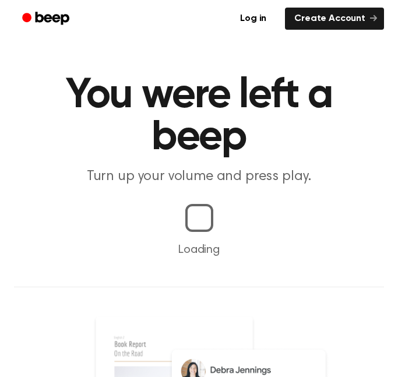  I want to click on h1: You were left a beep, so click(199, 116).